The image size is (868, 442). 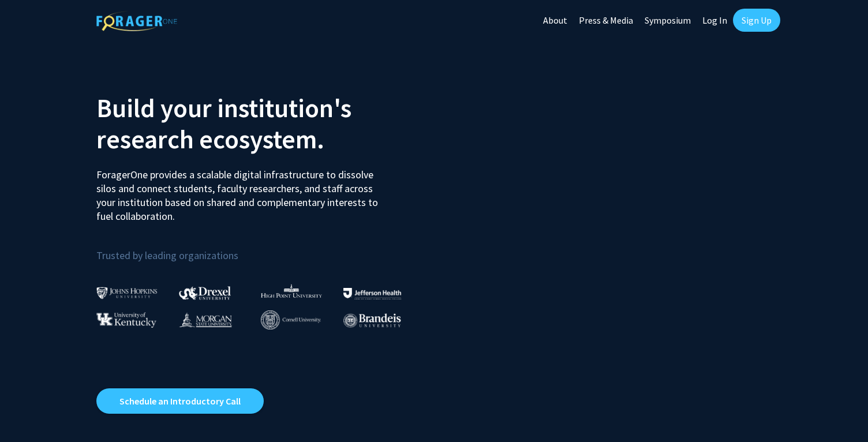 What do you see at coordinates (291, 291) in the screenshot?
I see `img: High Point University` at bounding box center [291, 291].